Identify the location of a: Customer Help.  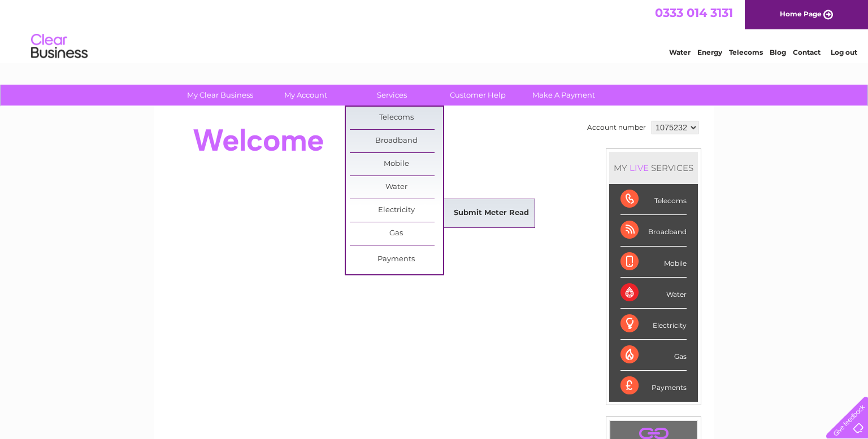
(477, 95).